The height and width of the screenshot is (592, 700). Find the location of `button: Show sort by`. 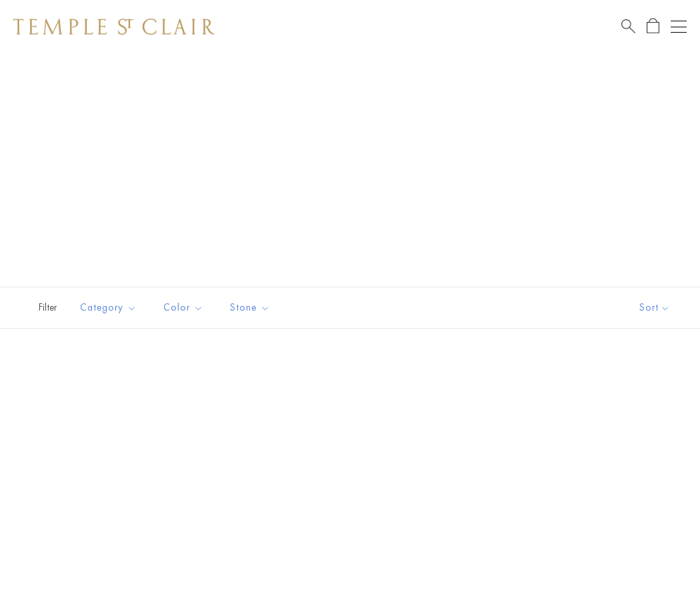

button: Show sort by is located at coordinates (655, 307).